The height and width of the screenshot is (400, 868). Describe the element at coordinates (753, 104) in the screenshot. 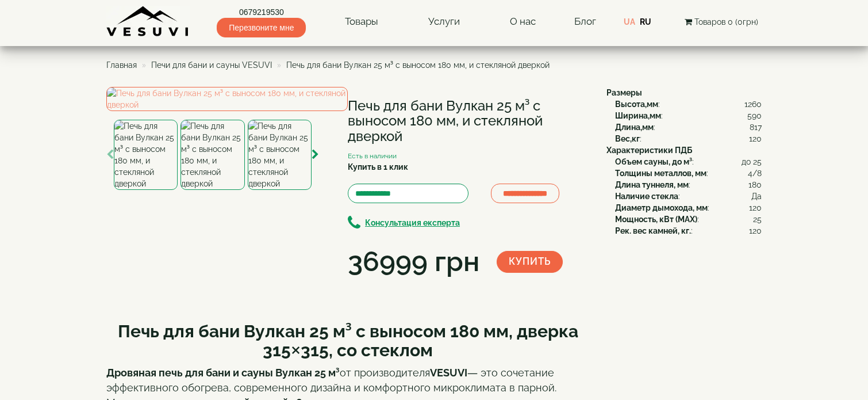

I see `span: 1260` at that location.